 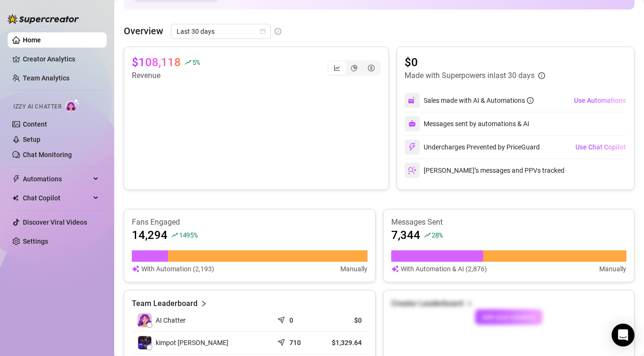 What do you see at coordinates (443, 269) in the screenshot?
I see `article: With Automation & AI (2,876)` at bounding box center [443, 269].